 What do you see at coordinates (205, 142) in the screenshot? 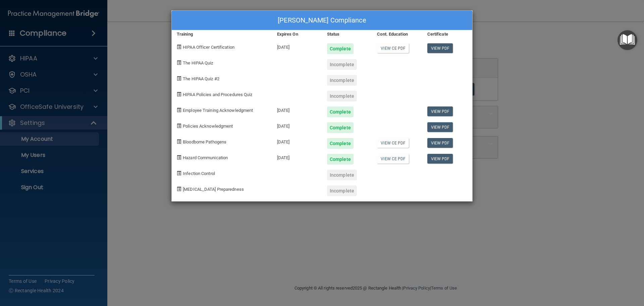
I see `span: Bloodborne Pathogens` at bounding box center [205, 142].